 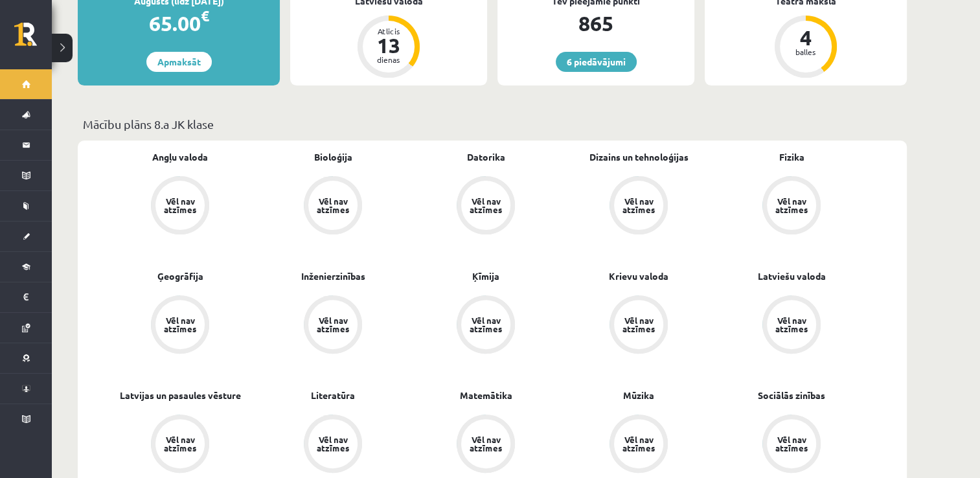 What do you see at coordinates (389, 31) in the screenshot?
I see `div: Atlicis` at bounding box center [389, 31].